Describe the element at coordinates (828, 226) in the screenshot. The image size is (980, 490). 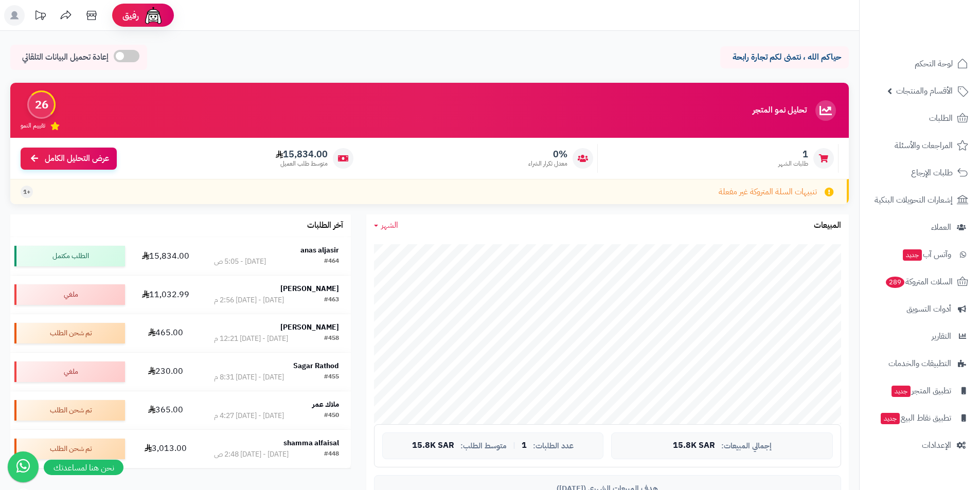
I see `h3: المبيعات` at that location.